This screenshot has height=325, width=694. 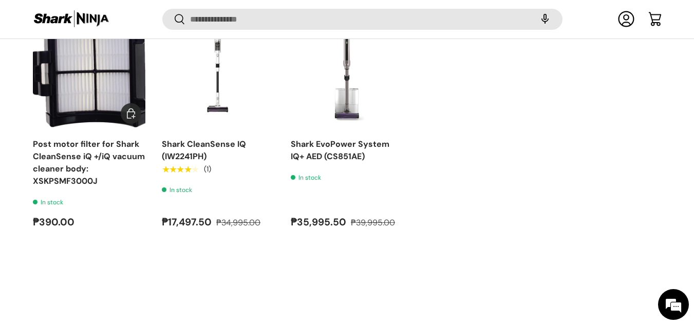 I want to click on img: post-motor-filter-for-shark-cleansense iQ-and-iQ+-vacuum-cleaner-body-xskpsmf3000j-sharkninja-phi..., so click(x=89, y=71).